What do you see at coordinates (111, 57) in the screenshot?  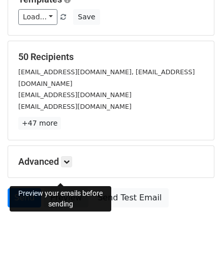 I see `h5: 50 Recipients` at bounding box center [111, 57].